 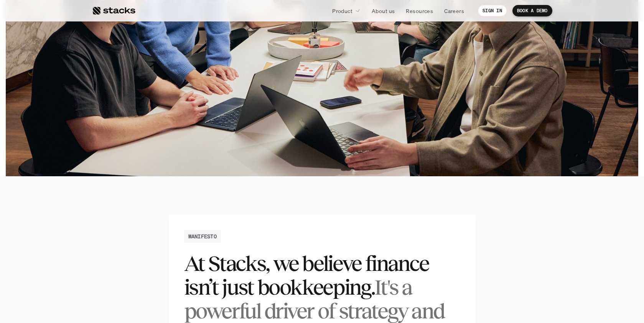 What do you see at coordinates (383, 10) in the screenshot?
I see `a: About us` at bounding box center [383, 10].